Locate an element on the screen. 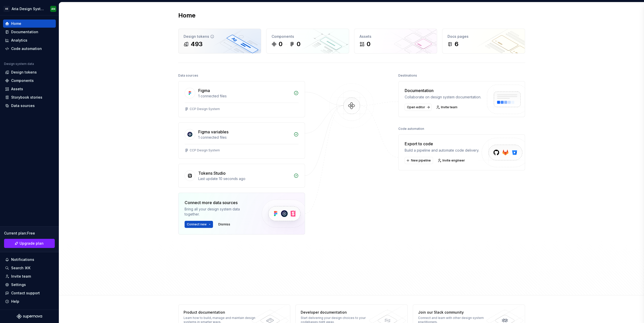 The width and height of the screenshot is (644, 323). a: Code automation is located at coordinates (29, 48).